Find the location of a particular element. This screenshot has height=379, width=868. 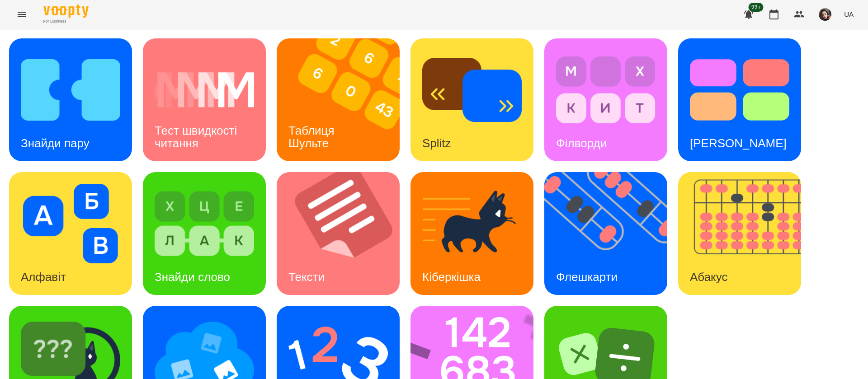

h3: Таблиця Шульте is located at coordinates (313, 137).